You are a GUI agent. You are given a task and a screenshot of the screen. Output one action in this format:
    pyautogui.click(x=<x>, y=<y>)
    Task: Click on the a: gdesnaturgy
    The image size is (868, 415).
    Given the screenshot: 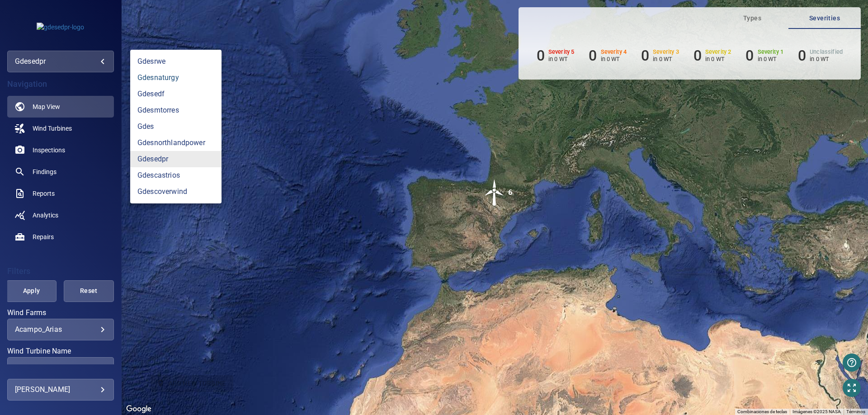 What is the action you would take?
    pyautogui.click(x=176, y=77)
    